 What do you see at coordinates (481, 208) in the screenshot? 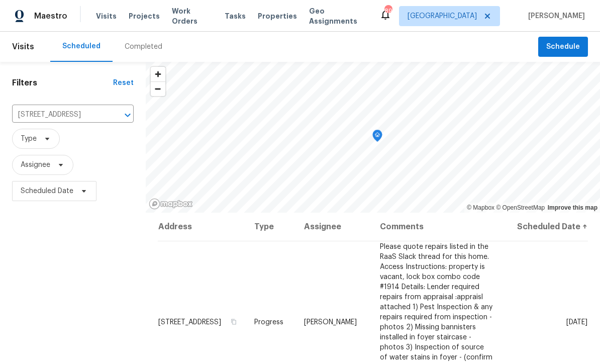
I see `a: Mapbox` at bounding box center [481, 208].